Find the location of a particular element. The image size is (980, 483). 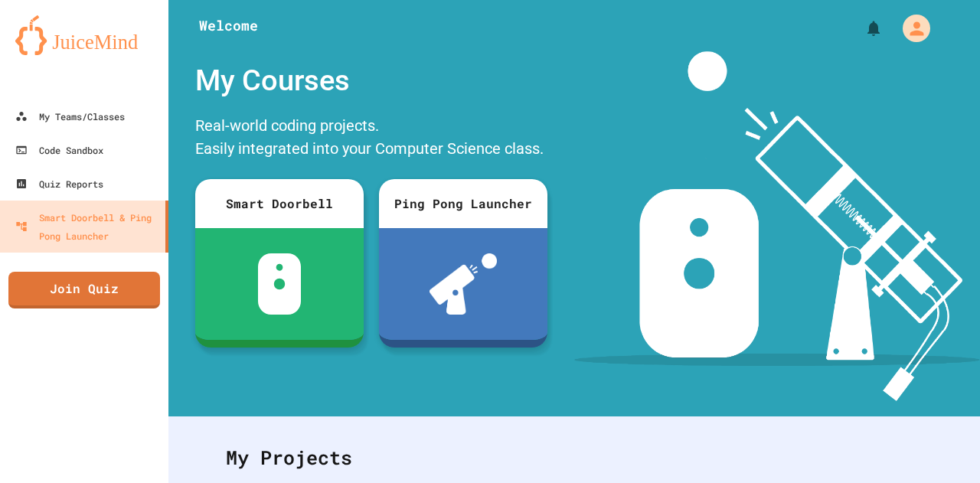

div: My Account is located at coordinates (911, 29).